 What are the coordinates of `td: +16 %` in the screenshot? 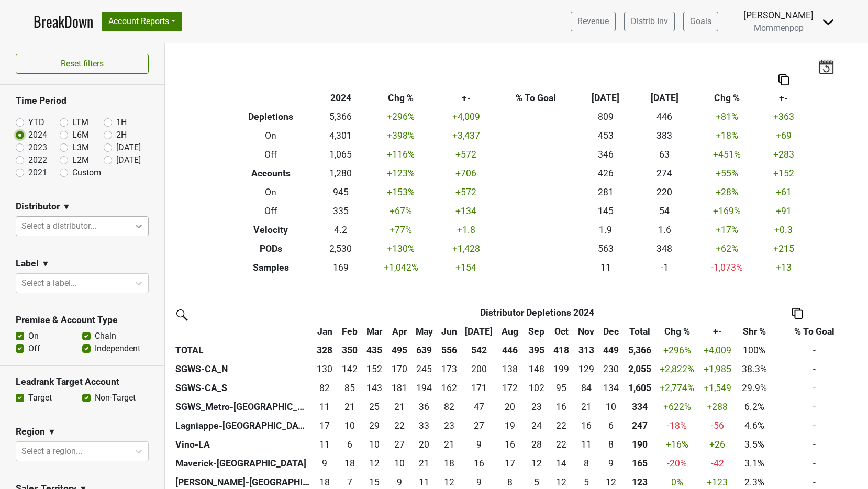 It's located at (677, 444).